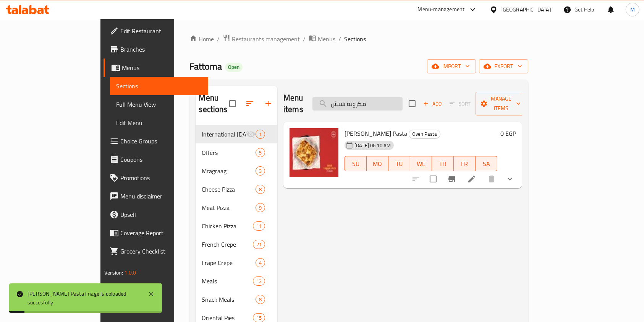  Describe the element at coordinates (156, 141) in the screenshot. I see `a: Choice Groups` at that location.